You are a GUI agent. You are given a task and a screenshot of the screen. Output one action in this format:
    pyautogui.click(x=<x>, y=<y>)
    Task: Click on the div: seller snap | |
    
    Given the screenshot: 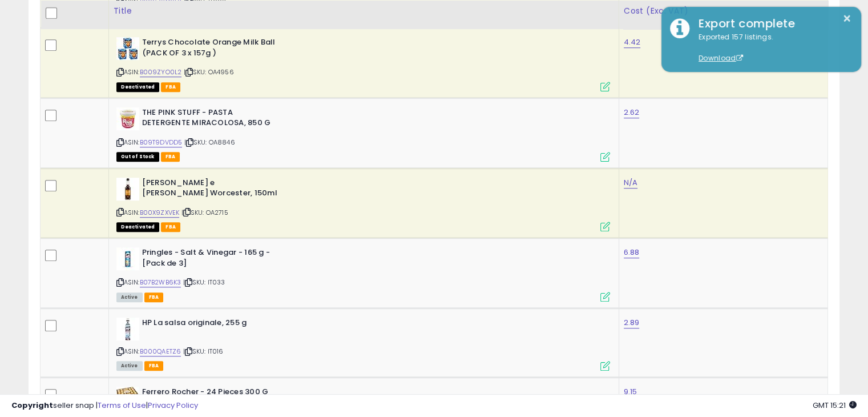 What is the action you would take?
    pyautogui.click(x=105, y=405)
    